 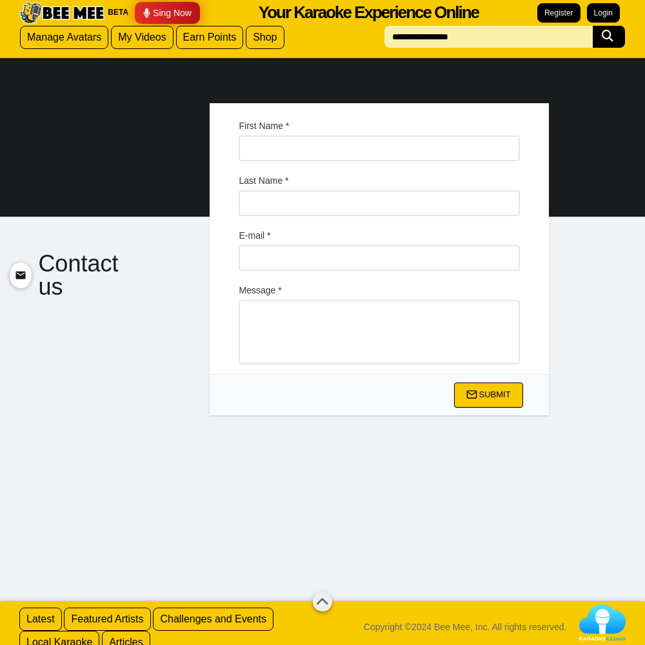 I want to click on a: Sing Now, so click(x=167, y=13).